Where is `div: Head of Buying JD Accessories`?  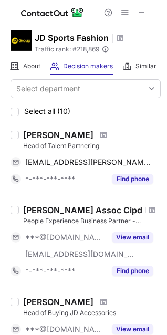
div: Head of Buying JD Accessories is located at coordinates (92, 313).